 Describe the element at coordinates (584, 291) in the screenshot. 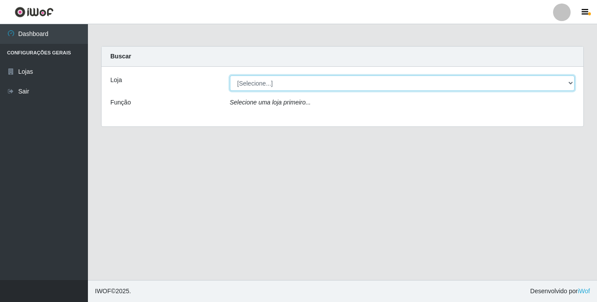

I see `a: iWof` at that location.